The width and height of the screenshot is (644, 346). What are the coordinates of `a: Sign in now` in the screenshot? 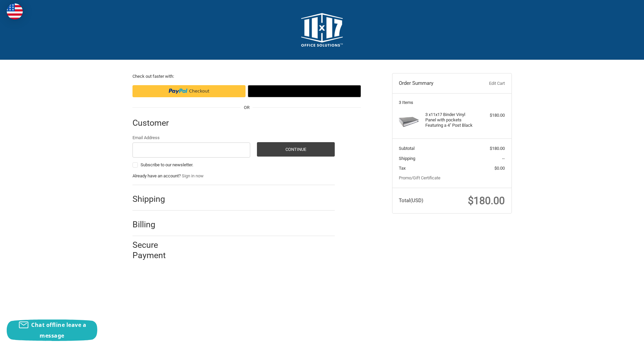 It's located at (192, 176).